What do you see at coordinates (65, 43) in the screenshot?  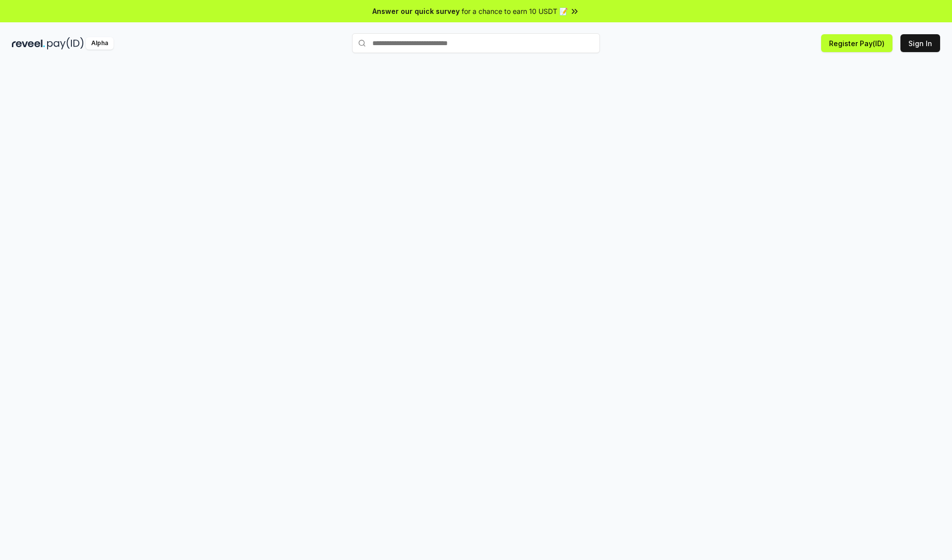 I see `img: pay_id` at bounding box center [65, 43].